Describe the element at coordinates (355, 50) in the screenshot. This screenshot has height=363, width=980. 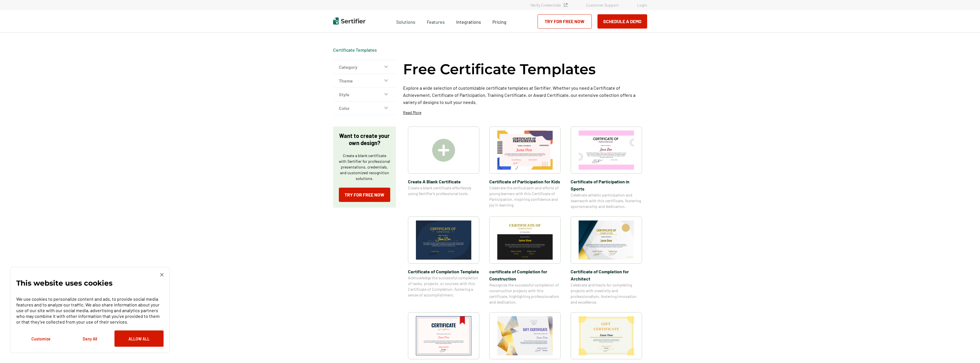
I see `a: Certificate Templates` at that location.